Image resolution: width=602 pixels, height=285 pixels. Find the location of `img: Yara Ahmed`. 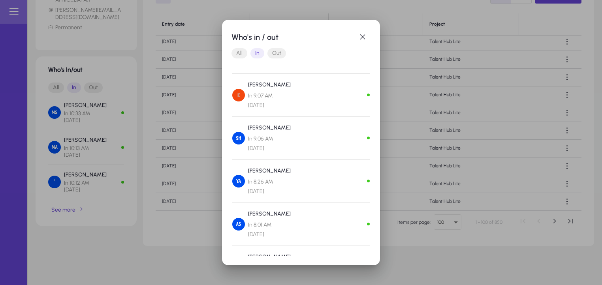

img: Yara Ahmed is located at coordinates (239, 181).